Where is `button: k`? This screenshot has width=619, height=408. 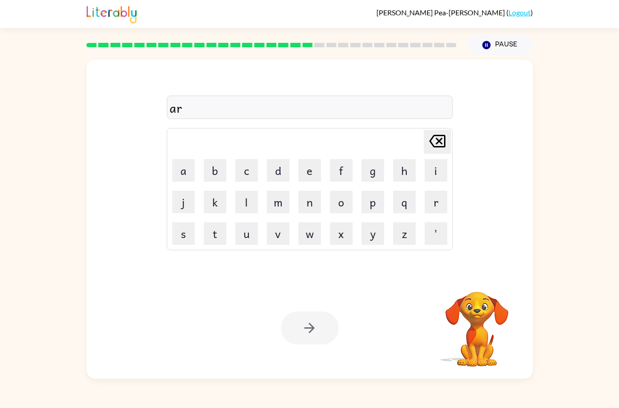 button: k is located at coordinates (215, 202).